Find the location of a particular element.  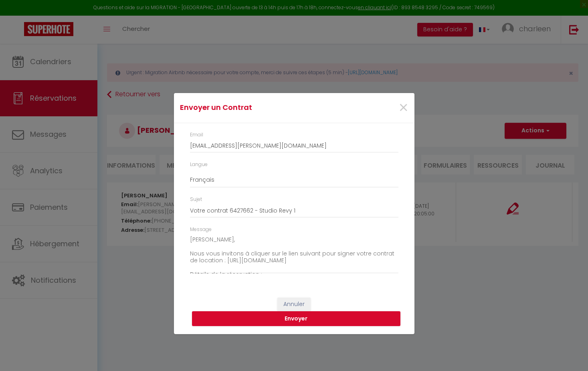

button: Annuler is located at coordinates (294, 305).